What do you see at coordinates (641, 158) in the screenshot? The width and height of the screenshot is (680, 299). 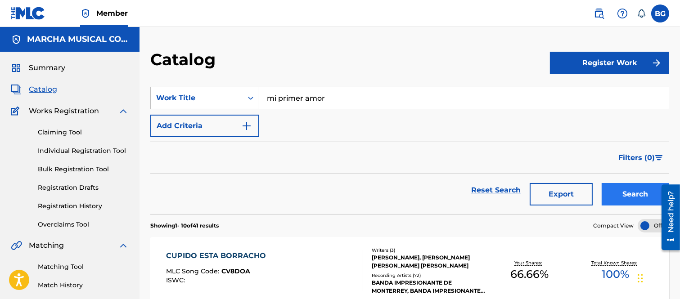 I see `button: Filters (0)` at bounding box center [641, 158].